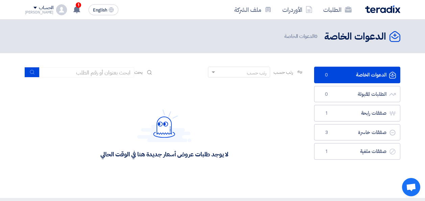 Image resolution: width=425 pixels, height=201 pixels. Describe the element at coordinates (100, 10) in the screenshot. I see `span: English` at that location.